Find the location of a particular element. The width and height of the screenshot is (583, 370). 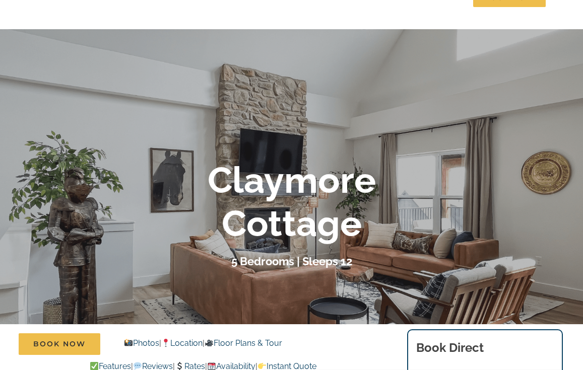

h3: 5 Bedrooms | Sleeps 12 is located at coordinates (292, 261).